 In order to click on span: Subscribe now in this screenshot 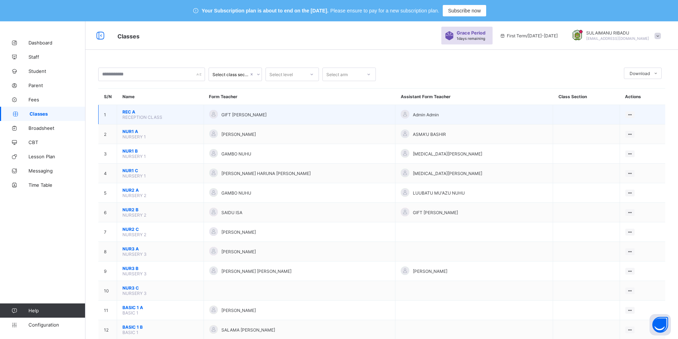, I will do `click(464, 11)`.